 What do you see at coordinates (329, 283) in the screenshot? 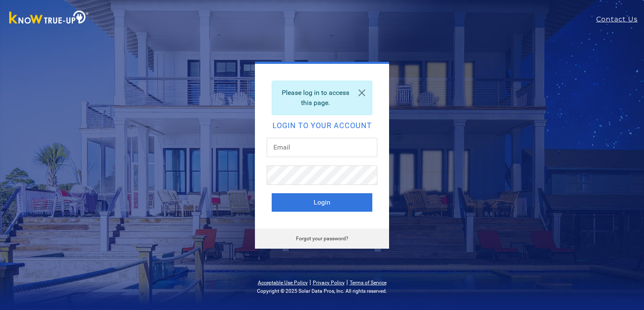
I see `a: Privacy Policy` at bounding box center [329, 283].